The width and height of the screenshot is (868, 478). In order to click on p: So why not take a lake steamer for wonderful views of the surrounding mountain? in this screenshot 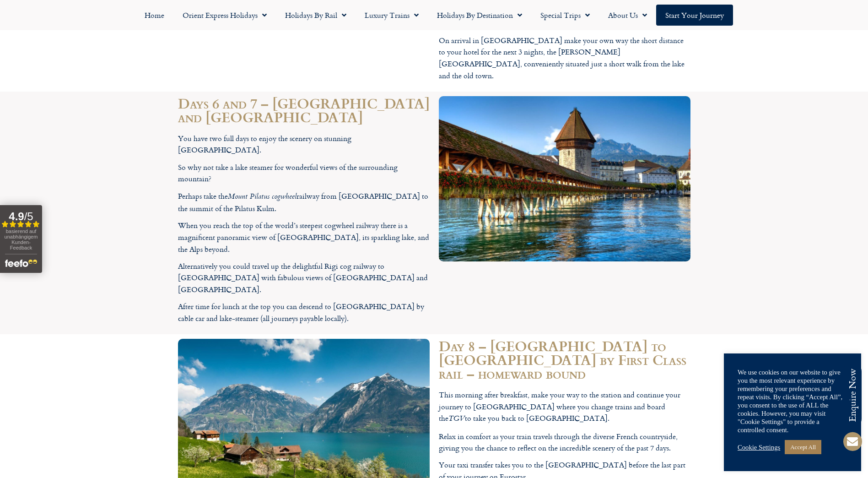, I will do `click(304, 173)`.